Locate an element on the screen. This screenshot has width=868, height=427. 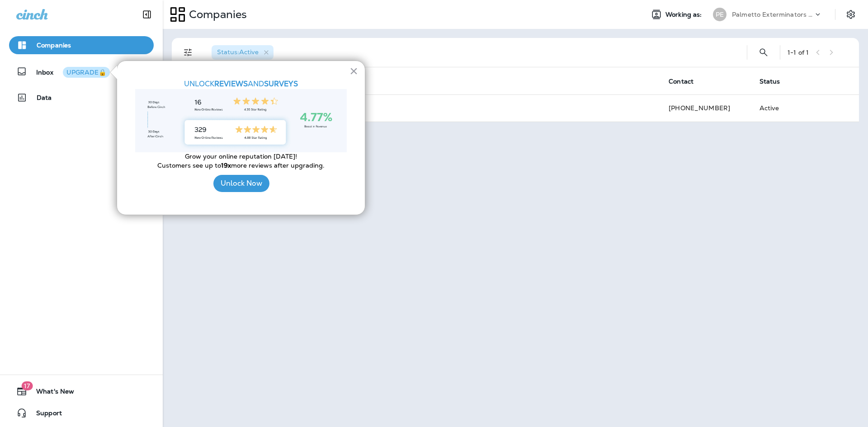
p: Palmetto Exterminators LLC is located at coordinates (772, 14).